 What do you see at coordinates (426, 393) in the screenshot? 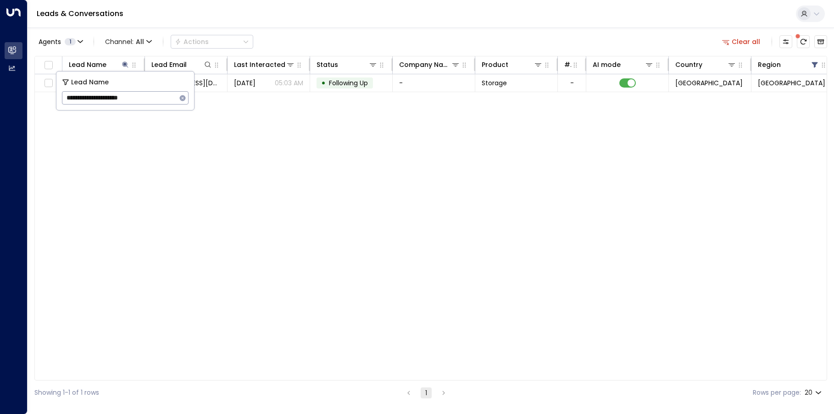
I see `button: page 1` at bounding box center [426, 393].